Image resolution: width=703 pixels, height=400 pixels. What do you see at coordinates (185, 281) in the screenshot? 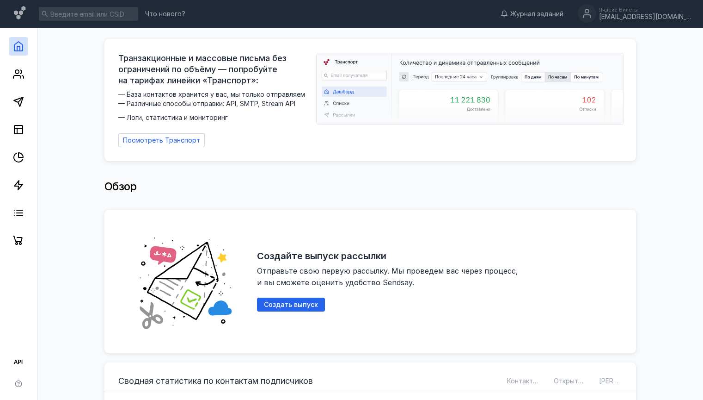
I see `img: abd19fe006828e56528c6cd305e49c57.png` at bounding box center [185, 281].